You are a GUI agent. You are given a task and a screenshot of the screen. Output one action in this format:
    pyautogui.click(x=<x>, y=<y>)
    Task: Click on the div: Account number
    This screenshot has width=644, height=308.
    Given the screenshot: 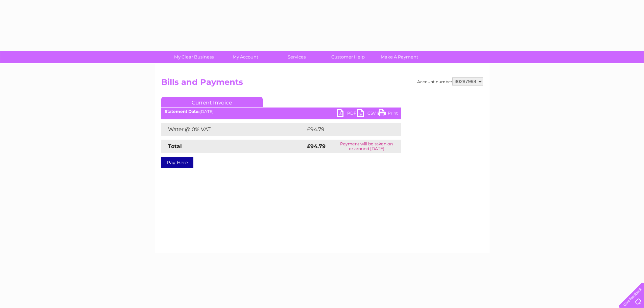 What is the action you would take?
    pyautogui.click(x=450, y=81)
    